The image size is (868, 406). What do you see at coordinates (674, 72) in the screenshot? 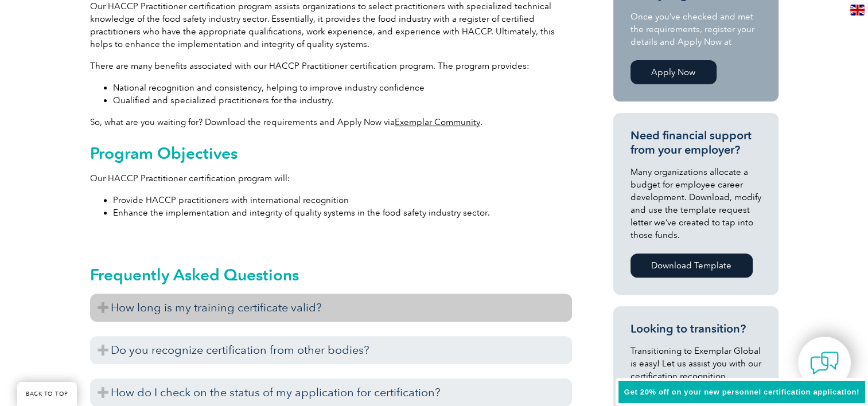
I see `a: Apply Now` at bounding box center [674, 72].